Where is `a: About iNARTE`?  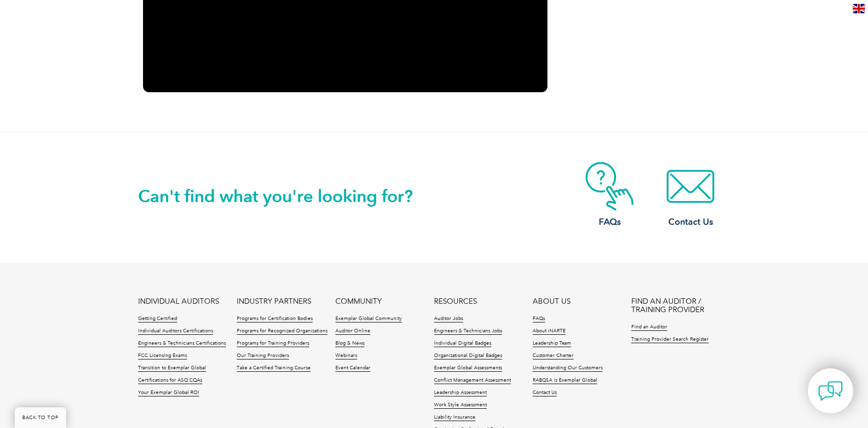
a: About iNARTE is located at coordinates (549, 332).